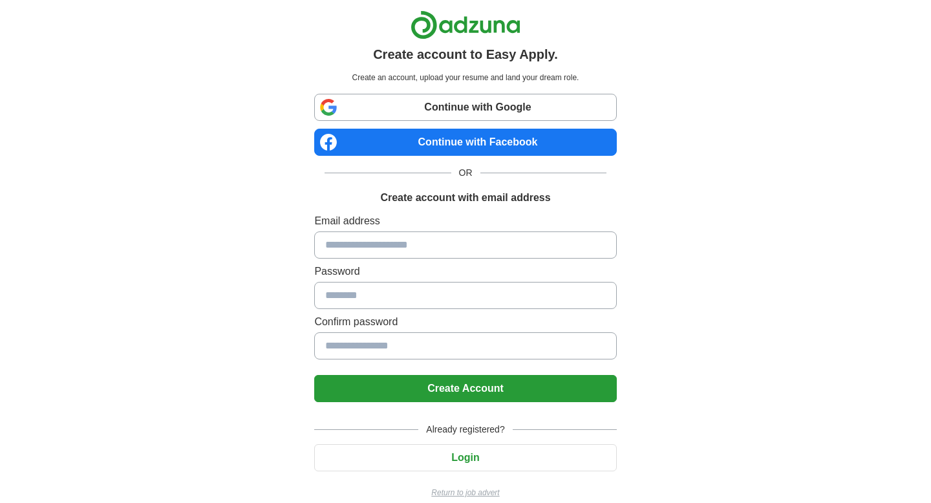 The image size is (931, 503). What do you see at coordinates (465, 173) in the screenshot?
I see `span: OR` at bounding box center [465, 173].